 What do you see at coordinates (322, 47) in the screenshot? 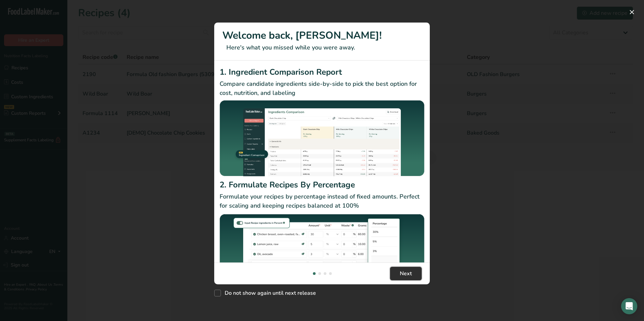
I see `p: Here's what you missed while you were away.` at bounding box center [322, 47].